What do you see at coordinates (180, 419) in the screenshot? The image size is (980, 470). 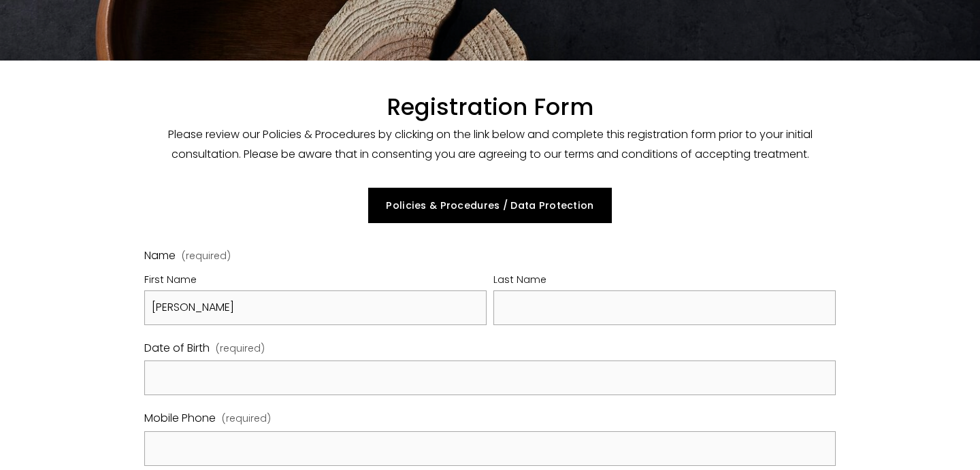 I see `span: Mobile Phone` at bounding box center [180, 419].